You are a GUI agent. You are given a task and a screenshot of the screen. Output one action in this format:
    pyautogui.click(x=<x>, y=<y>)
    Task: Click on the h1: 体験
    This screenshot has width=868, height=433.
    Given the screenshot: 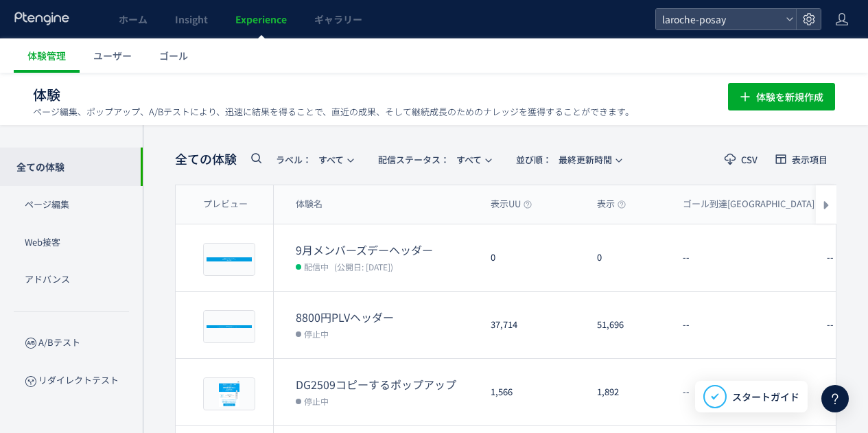 What is the action you would take?
    pyautogui.click(x=365, y=95)
    